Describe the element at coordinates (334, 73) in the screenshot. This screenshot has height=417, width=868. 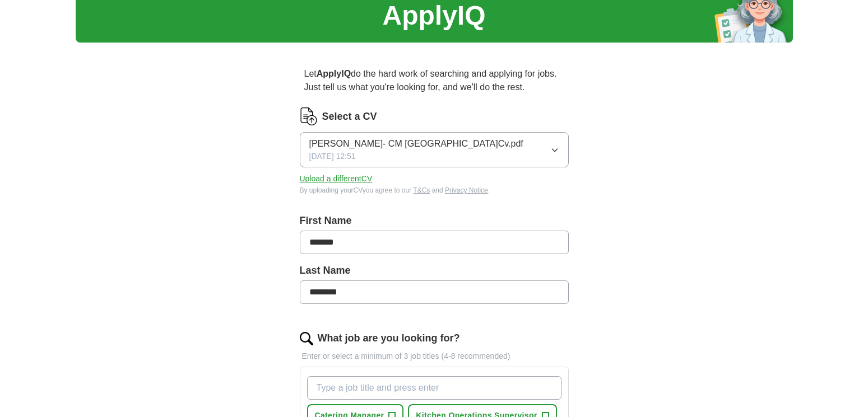
I see `strong: ApplyIQ` at that location.